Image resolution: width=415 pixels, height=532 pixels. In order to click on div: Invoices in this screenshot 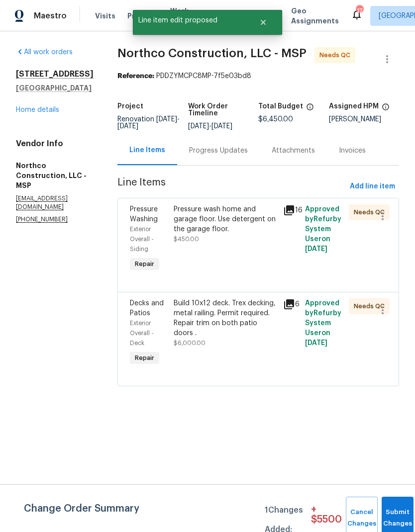, I will do `click(352, 150)`.